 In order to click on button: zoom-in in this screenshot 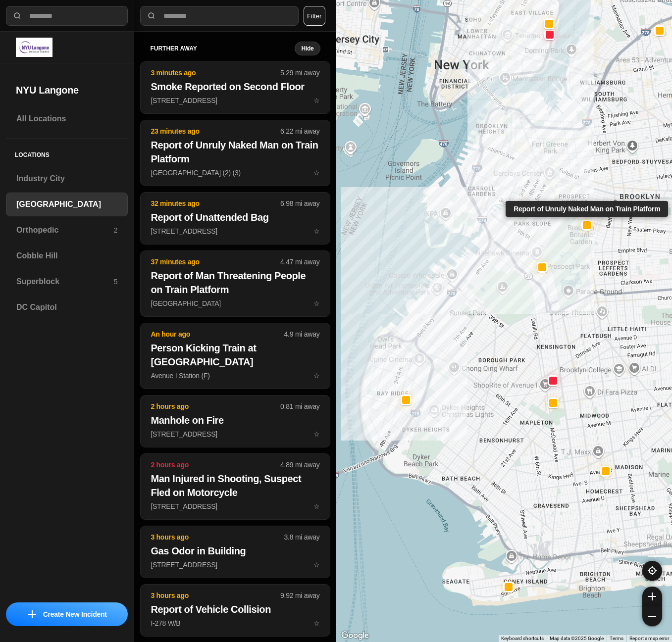, I will do `click(652, 597)`.